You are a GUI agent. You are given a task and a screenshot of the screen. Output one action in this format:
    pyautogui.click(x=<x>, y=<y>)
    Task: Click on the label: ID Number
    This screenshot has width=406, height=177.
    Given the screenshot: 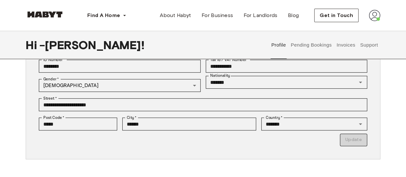 What is the action you would take?
    pyautogui.click(x=54, y=60)
    